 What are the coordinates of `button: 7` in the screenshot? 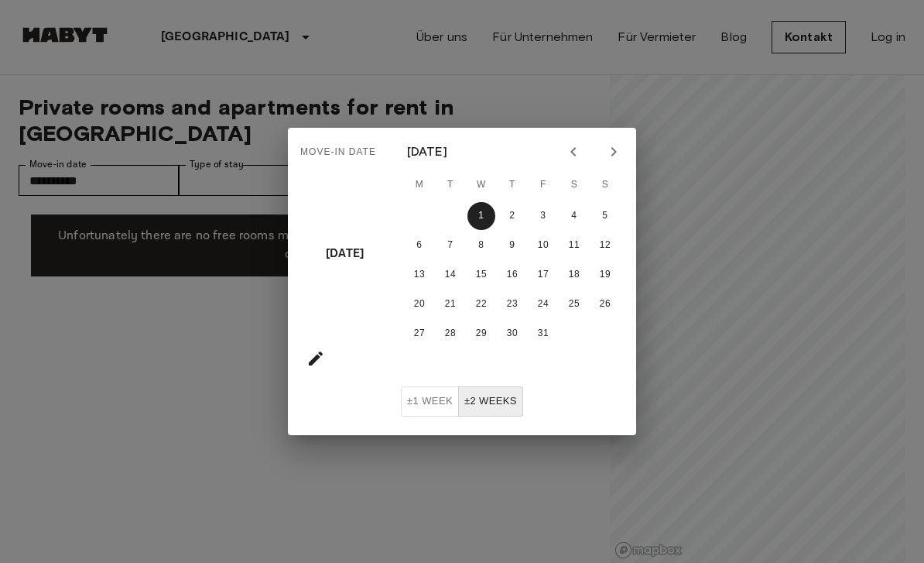 It's located at (450, 245).